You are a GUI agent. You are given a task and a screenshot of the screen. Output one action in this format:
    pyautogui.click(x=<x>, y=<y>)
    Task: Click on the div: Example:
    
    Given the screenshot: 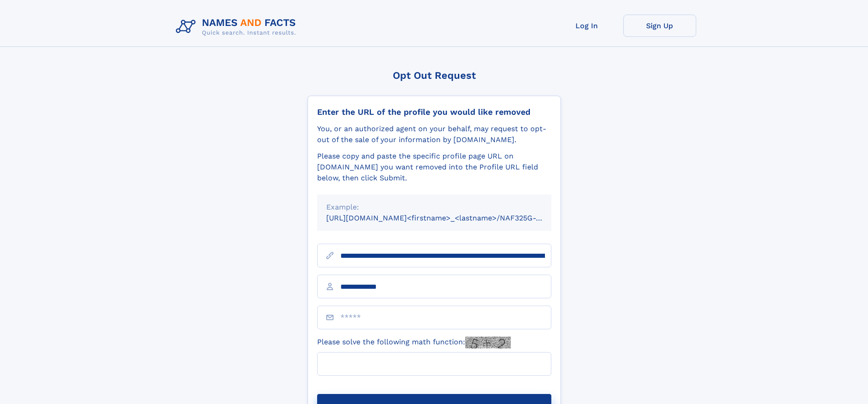 What is the action you would take?
    pyautogui.click(x=434, y=207)
    